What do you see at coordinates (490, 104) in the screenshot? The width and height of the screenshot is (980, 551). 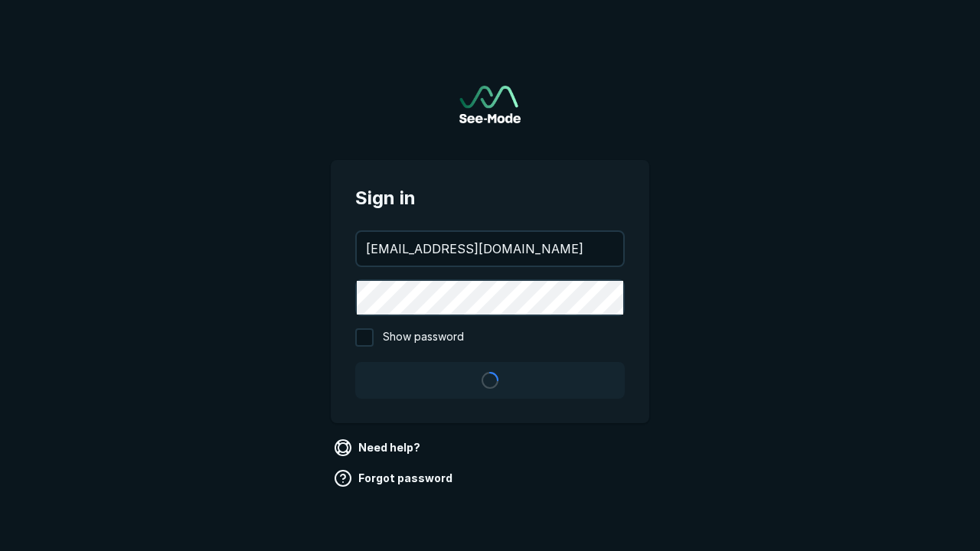 I see `img: See-Mode Logo` at bounding box center [490, 104].